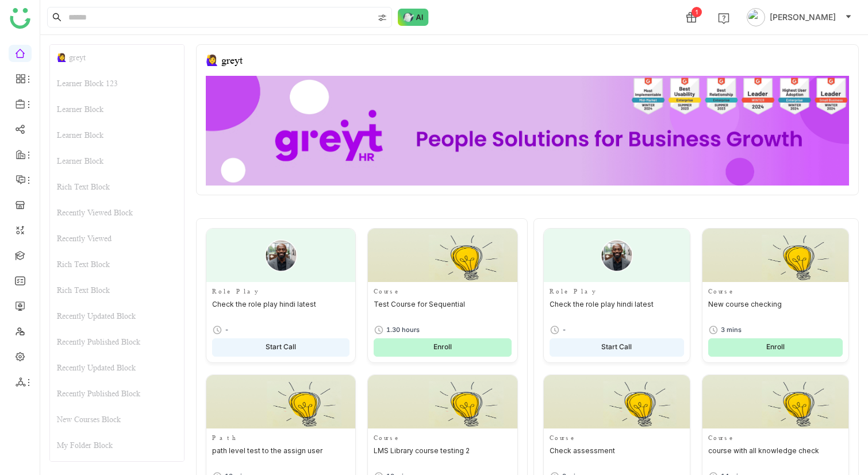 The image size is (868, 475). Describe the element at coordinates (442, 455) in the screenshot. I see `div: LMS Library course testing 2` at that location.